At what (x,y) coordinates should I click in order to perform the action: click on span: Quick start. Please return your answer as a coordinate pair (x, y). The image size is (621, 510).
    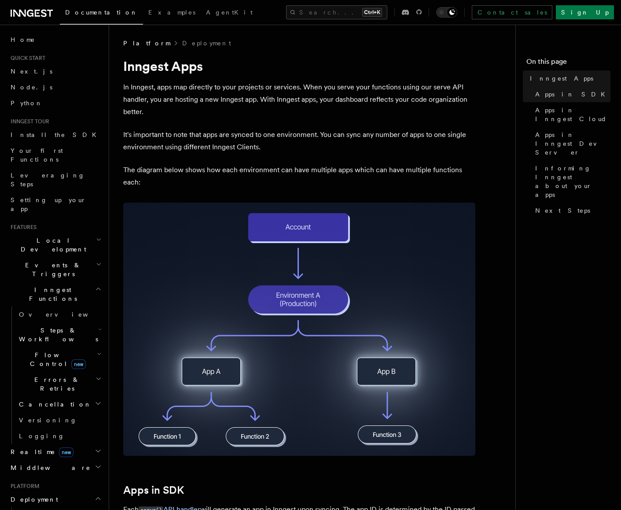
    Looking at the image, I should click on (26, 58).